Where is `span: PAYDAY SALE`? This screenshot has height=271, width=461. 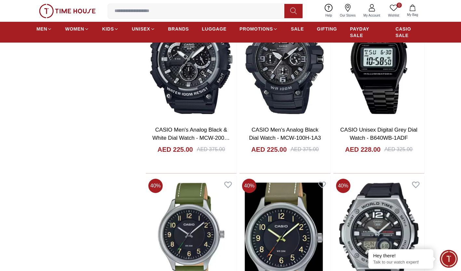 span: PAYDAY SALE is located at coordinates (366, 32).